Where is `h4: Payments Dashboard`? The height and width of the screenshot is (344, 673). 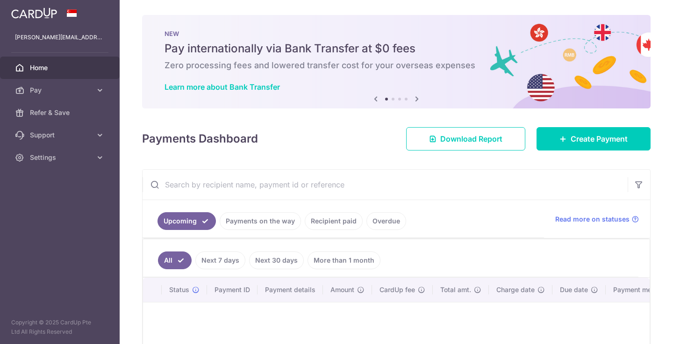
h4: Payments Dashboard is located at coordinates (200, 139).